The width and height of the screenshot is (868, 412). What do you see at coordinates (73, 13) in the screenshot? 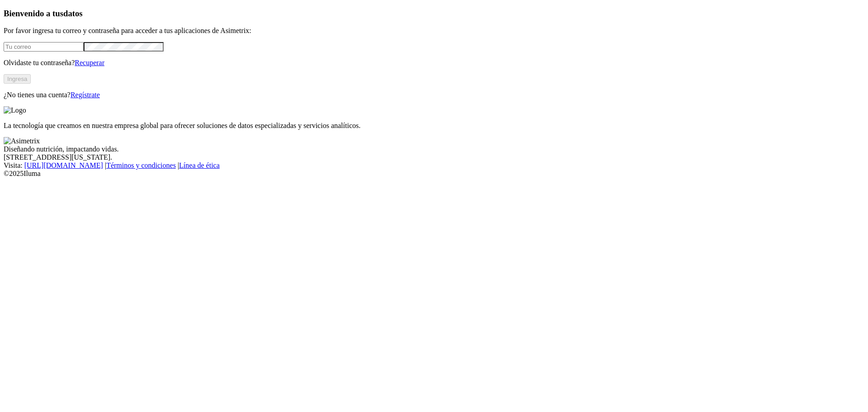
I see `span: datos` at bounding box center [73, 13].